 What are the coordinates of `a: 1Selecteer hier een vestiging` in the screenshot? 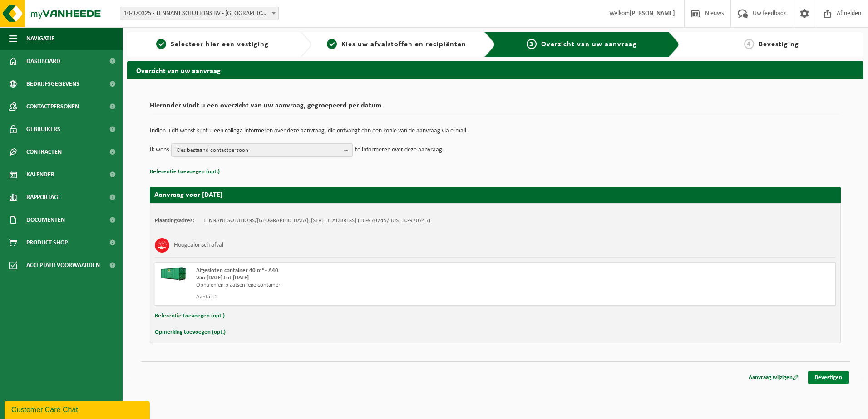 It's located at (213, 45).